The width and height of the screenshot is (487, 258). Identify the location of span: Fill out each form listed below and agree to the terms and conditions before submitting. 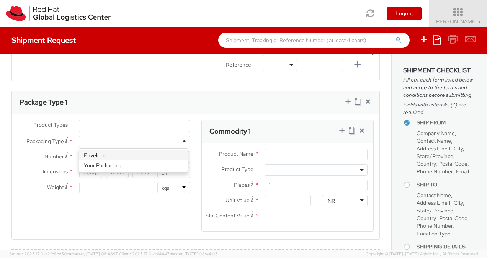
(439, 87).